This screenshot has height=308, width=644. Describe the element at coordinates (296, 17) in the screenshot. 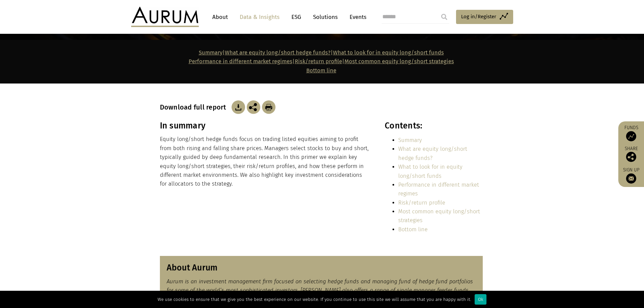

I see `a: ESG` at that location.